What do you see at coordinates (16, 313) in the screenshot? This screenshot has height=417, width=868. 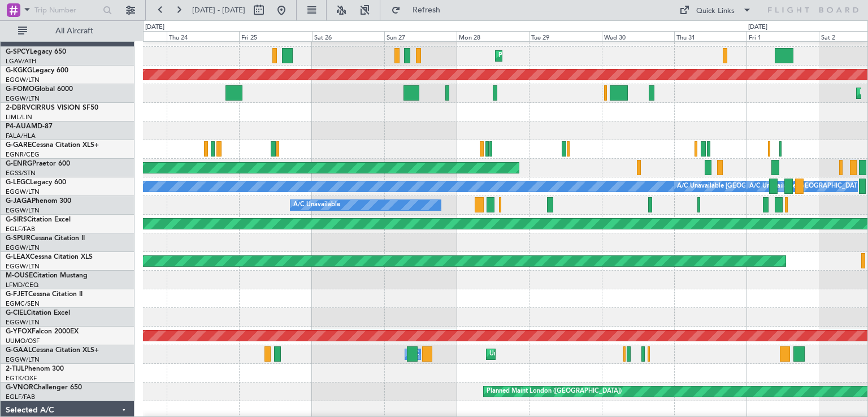 I see `span: G-CIEL` at bounding box center [16, 313].